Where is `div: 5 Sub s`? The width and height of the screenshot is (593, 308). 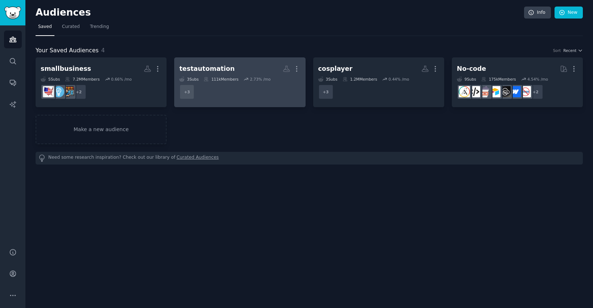
div: 5 Sub s is located at coordinates (50, 79).